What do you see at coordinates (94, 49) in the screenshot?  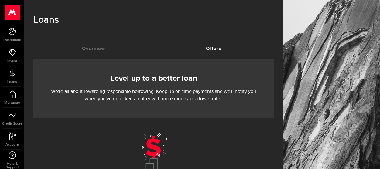 I see `a: Overview` at bounding box center [94, 49].